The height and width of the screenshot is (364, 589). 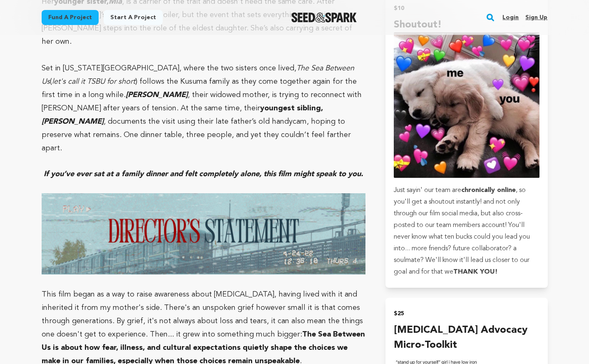 What do you see at coordinates (133, 17) in the screenshot?
I see `a: Start a project` at bounding box center [133, 17].